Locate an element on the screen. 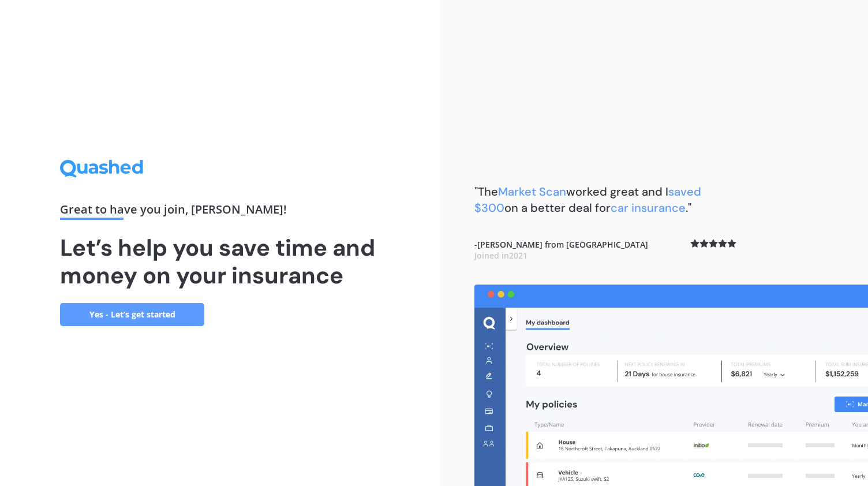 The width and height of the screenshot is (868, 486). span: saved $300 is located at coordinates (587, 200).